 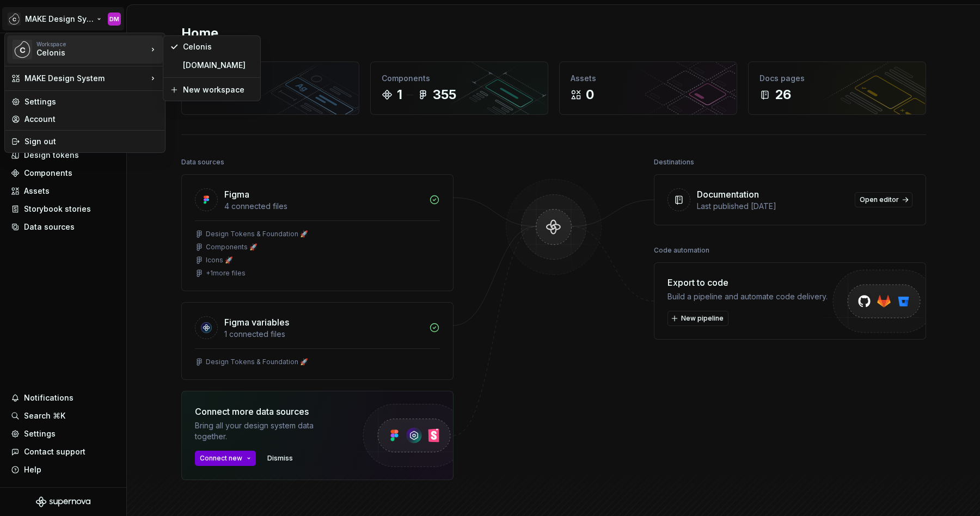 I want to click on img: f5634f2a-3c0d-4c0b-9dc3-3862a3e014c7.png, so click(x=23, y=50).